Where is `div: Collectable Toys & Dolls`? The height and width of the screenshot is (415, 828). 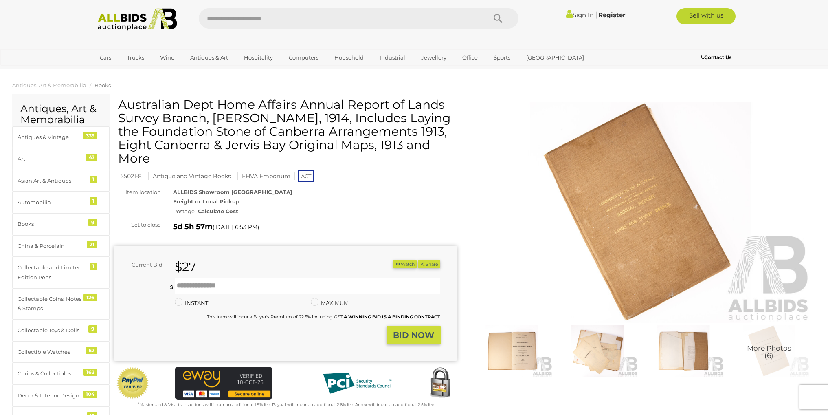
div: Collectable Toys & Dolls is located at coordinates (51, 330).